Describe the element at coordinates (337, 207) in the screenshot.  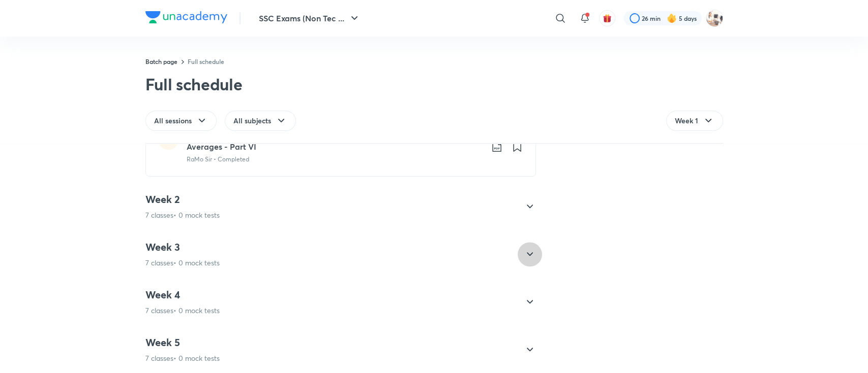
I see `div: Week 27 classes• 0 mock tests` at that location.